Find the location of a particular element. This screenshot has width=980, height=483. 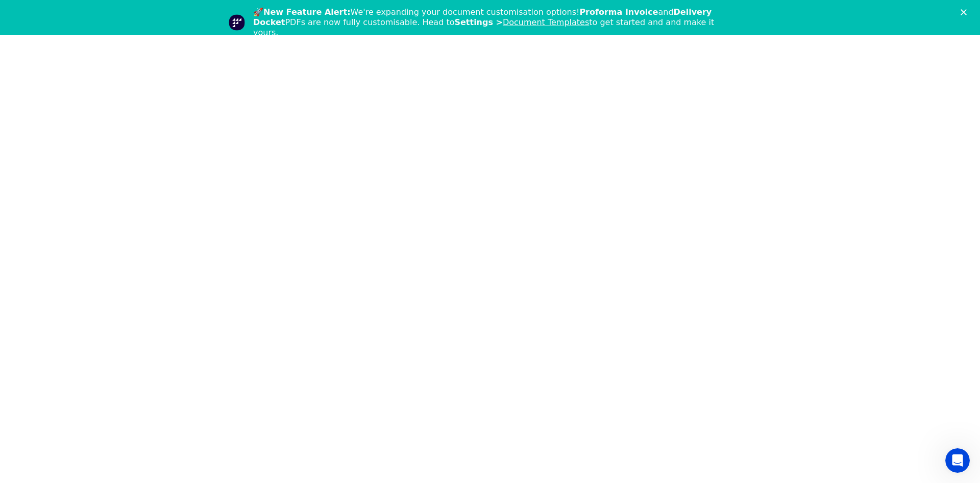

b: Proforma Invoice is located at coordinates (619, 12).